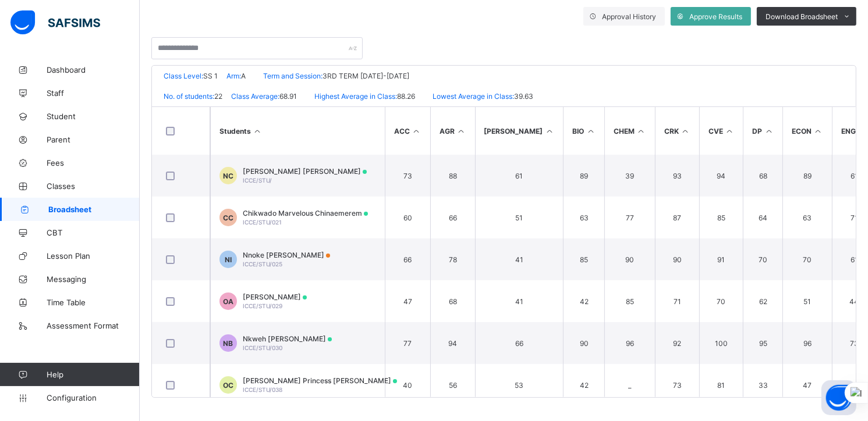  What do you see at coordinates (721, 343) in the screenshot?
I see `td: 100` at bounding box center [721, 343].